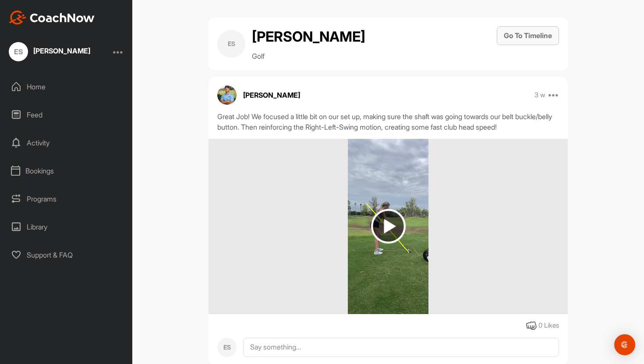  What do you see at coordinates (67, 199) in the screenshot?
I see `div: Programs` at bounding box center [67, 199].